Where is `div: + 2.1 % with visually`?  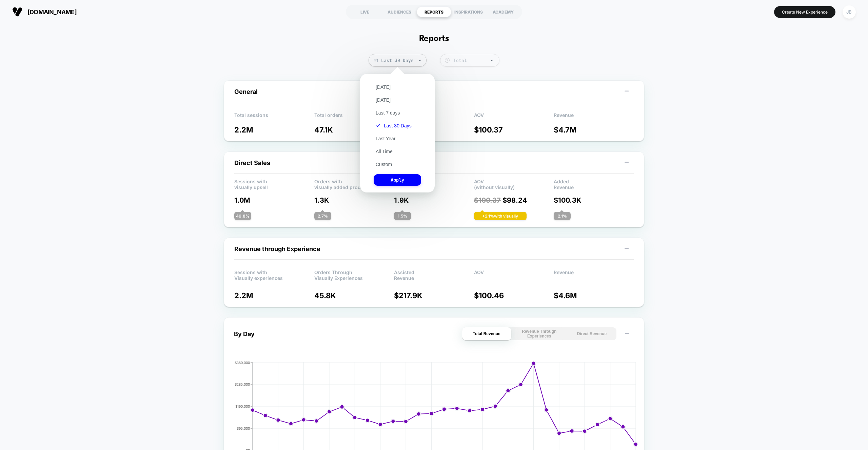
div: + 2.1 % with visually is located at coordinates (500, 216).